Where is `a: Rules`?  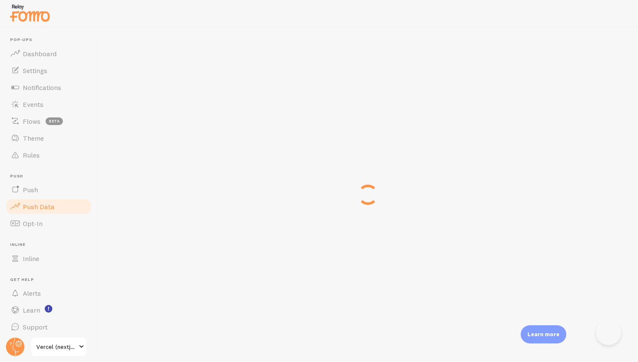 a: Rules is located at coordinates (49, 155).